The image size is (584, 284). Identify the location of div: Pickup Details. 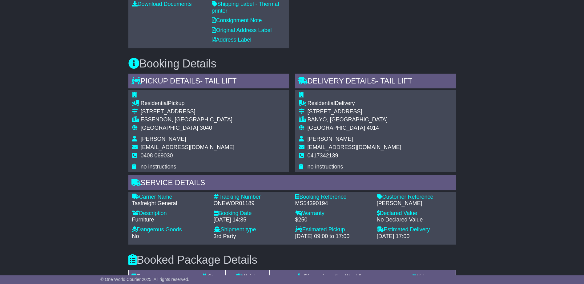
(209, 82).